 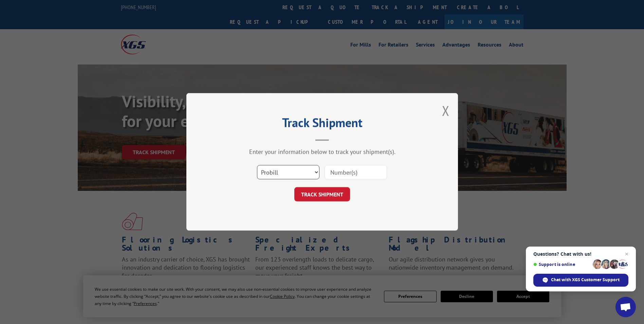 What do you see at coordinates (322, 152) in the screenshot?
I see `div: Enter your information below to track your shipment(s).` at bounding box center [322, 152].